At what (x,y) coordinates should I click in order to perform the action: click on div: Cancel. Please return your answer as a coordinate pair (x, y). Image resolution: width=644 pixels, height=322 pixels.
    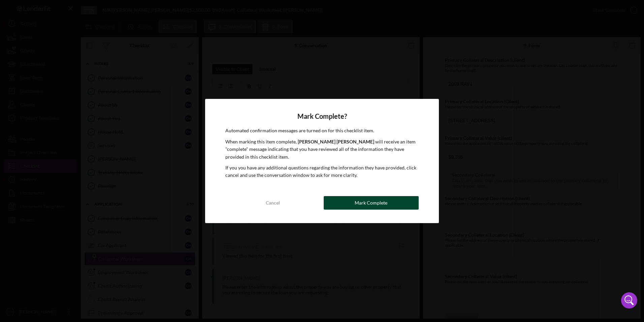
    Looking at the image, I should click on (273, 203).